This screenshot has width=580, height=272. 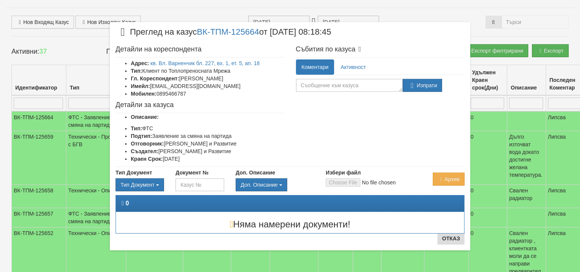 I want to click on label: Документ №, so click(x=192, y=173).